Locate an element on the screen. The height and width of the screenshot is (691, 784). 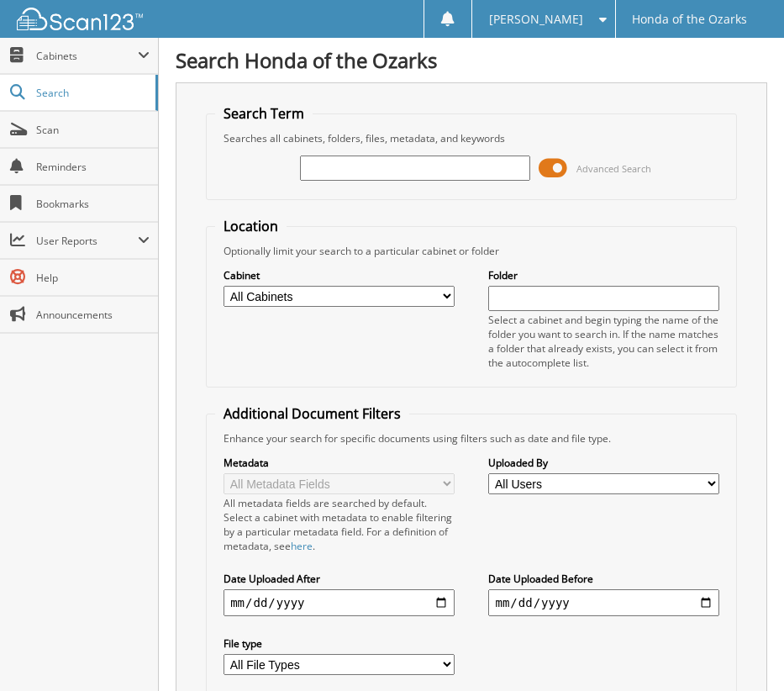
div: Select a cabinet and begin typing the name of the folder you want to search in. If the name match... is located at coordinates (603, 341).